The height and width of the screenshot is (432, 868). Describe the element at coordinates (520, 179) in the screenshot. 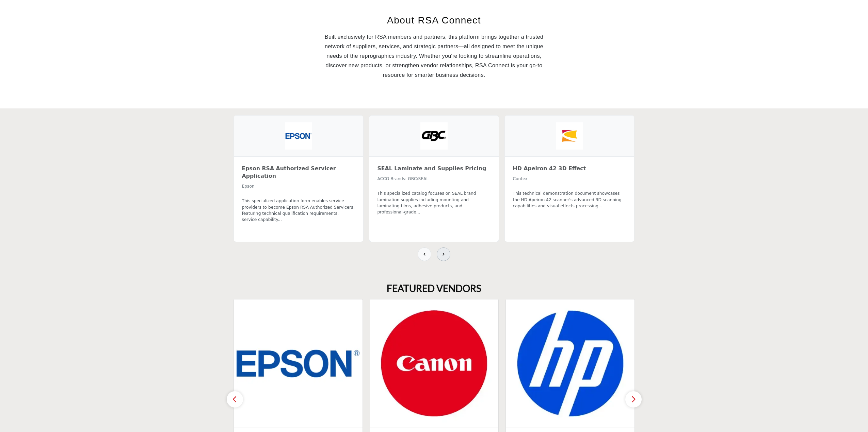

I see `span: Contex` at that location.